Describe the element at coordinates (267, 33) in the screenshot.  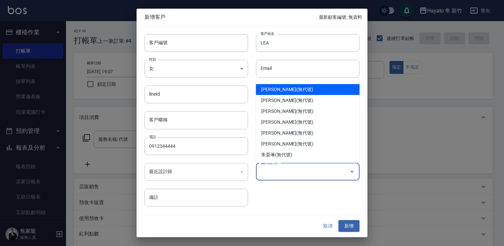
I see `label: 客戶姓名` at that location.